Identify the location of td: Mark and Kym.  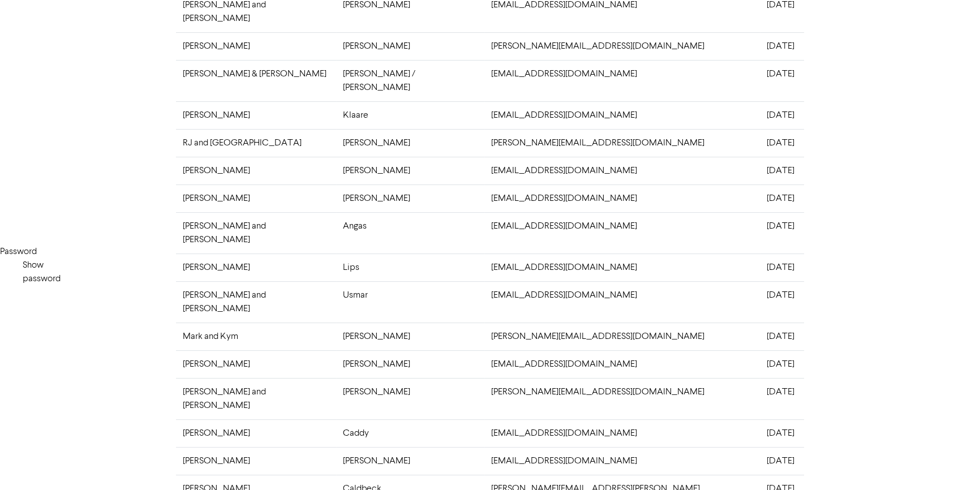
(256, 336).